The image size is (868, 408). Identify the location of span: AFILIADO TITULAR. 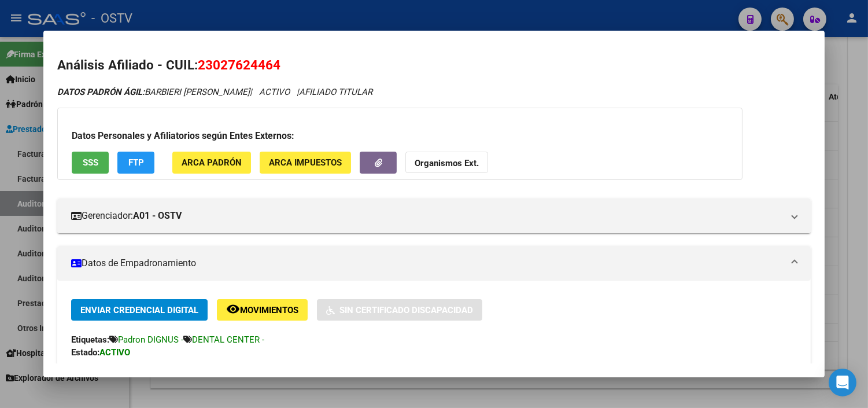
(336, 92).